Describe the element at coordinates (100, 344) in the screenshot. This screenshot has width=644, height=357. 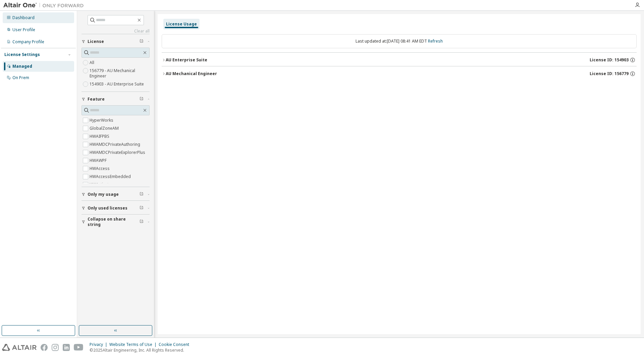
I see `div: Privacy` at that location.